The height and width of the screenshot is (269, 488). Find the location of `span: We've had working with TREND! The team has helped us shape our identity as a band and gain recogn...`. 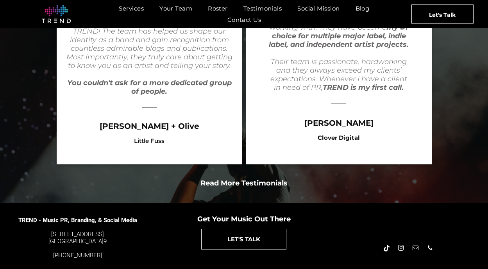

span: We've had working with TREND! The team has helped us shape our identity as a band and gain recogn... is located at coordinates (149, 44).